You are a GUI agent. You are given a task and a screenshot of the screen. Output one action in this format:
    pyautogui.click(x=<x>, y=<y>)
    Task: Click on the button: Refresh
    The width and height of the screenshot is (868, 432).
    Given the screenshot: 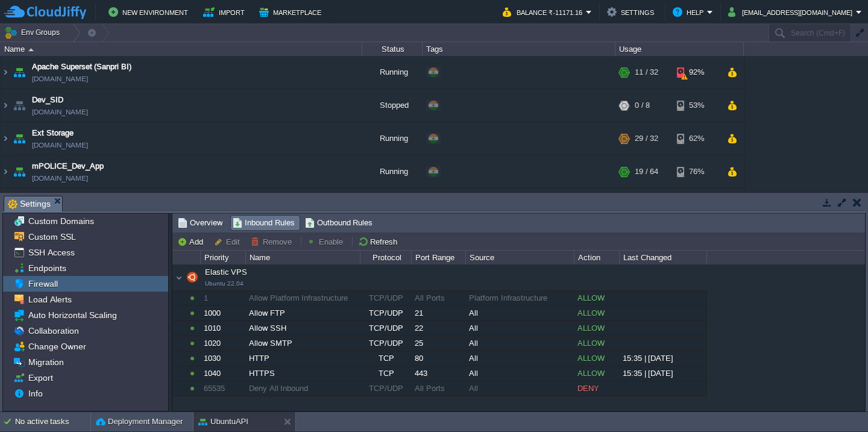 What is the action you would take?
    pyautogui.click(x=379, y=241)
    